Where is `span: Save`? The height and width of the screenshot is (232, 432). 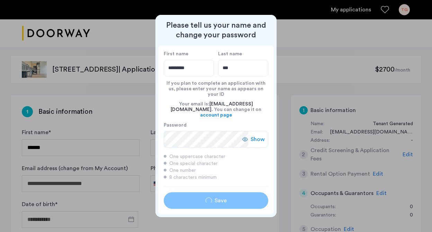 span: Save is located at coordinates (221, 201).